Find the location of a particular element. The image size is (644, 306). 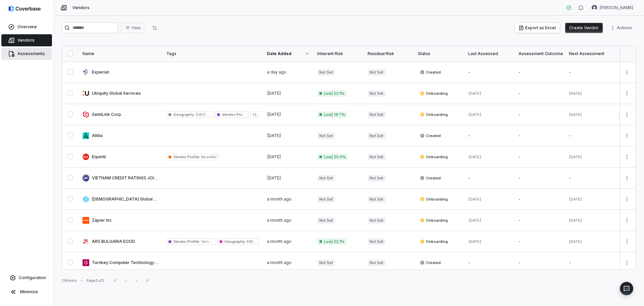

button: Export as Excel is located at coordinates (537, 28).